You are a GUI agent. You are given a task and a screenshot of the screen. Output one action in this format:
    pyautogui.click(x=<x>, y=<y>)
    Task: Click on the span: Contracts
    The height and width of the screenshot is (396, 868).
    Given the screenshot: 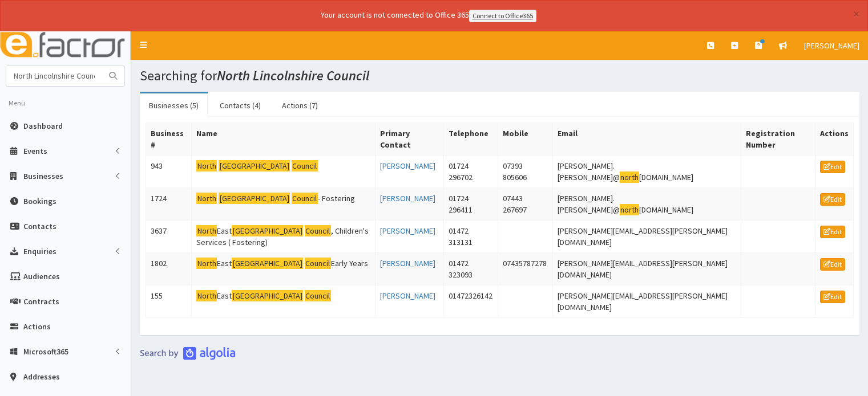 What is the action you would take?
    pyautogui.click(x=41, y=301)
    